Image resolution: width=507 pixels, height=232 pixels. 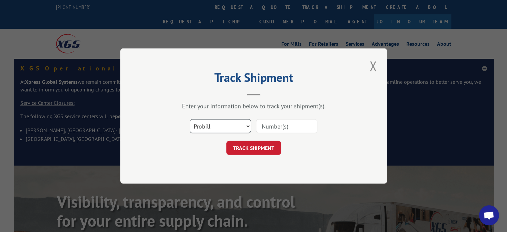 I want to click on a: Open chat, so click(x=489, y=215).